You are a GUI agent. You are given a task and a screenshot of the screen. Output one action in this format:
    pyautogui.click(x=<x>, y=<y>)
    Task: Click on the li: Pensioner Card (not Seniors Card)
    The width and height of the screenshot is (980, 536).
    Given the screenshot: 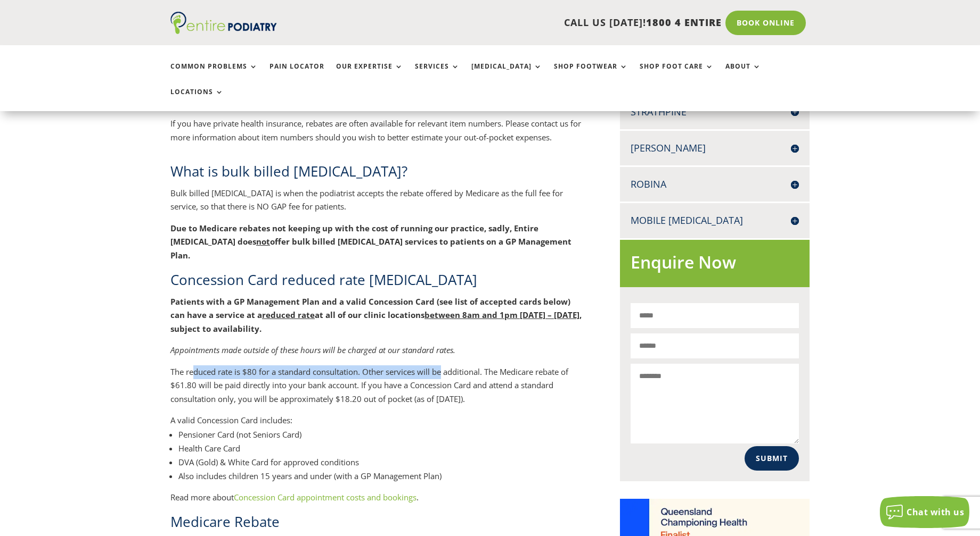 What is the action you would take?
    pyautogui.click(x=381, y=435)
    